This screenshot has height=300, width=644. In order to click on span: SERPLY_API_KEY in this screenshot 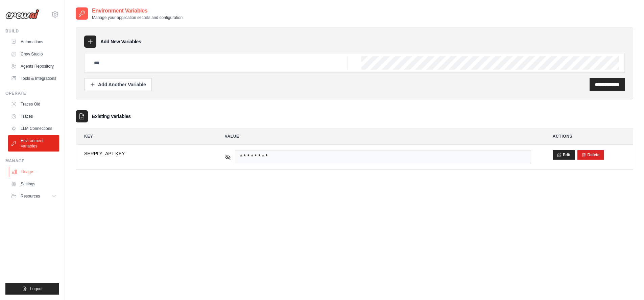, I will do `click(143, 154)`.